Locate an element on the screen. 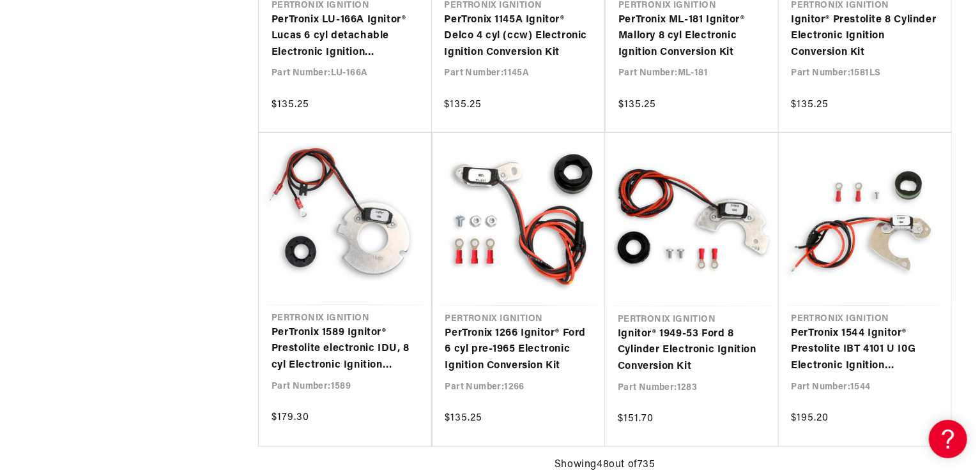 This screenshot has height=471, width=980. a: PerTronix ML-181 Ignitor® Mallory 8 cyl Electronic Ignition Conversion Kit is located at coordinates (692, 37).